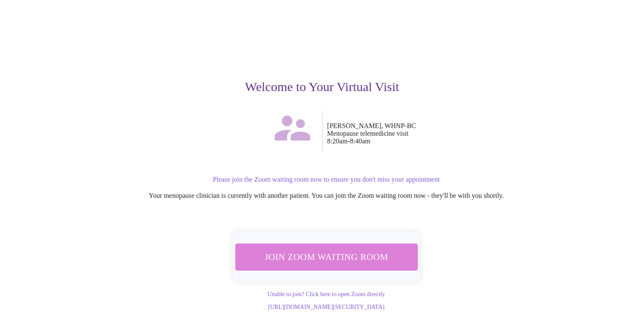  Describe the element at coordinates (326, 257) in the screenshot. I see `span: Join Zoom Waiting Room` at that location.